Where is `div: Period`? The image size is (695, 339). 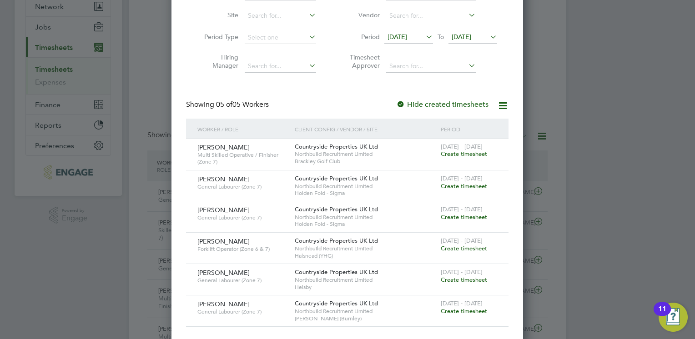
div: Period is located at coordinates (469, 129).